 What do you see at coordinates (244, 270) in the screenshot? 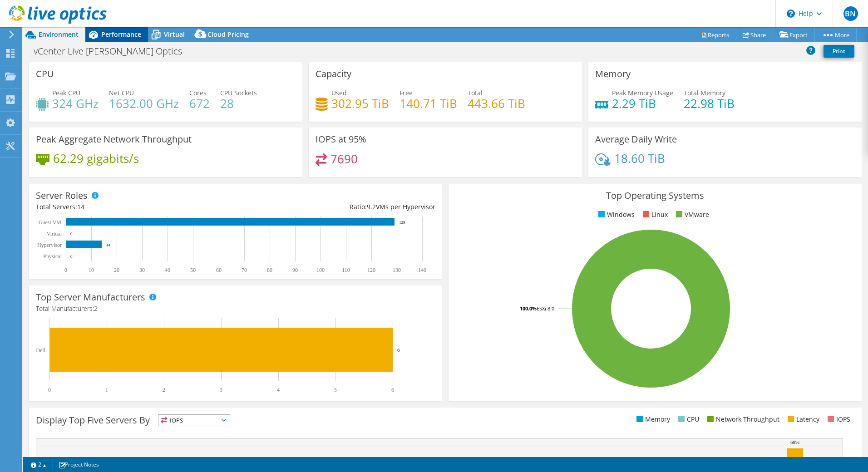
I see `text: 70` at bounding box center [244, 270].